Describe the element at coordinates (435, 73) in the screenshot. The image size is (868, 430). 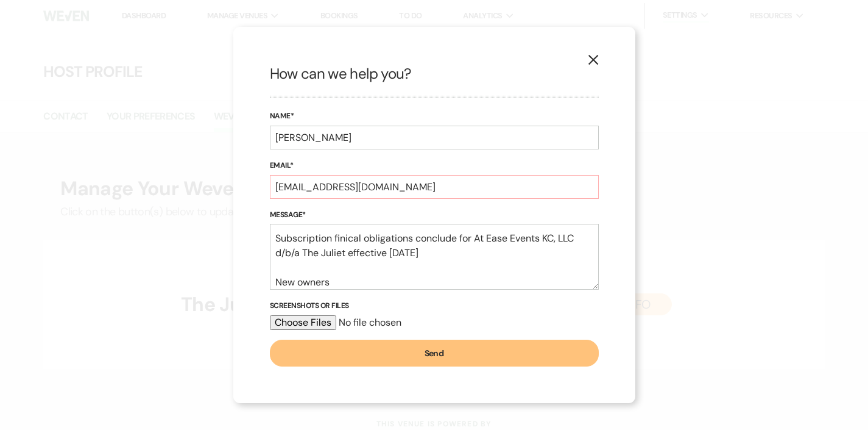
I see `h2: How can we help you?` at that location.